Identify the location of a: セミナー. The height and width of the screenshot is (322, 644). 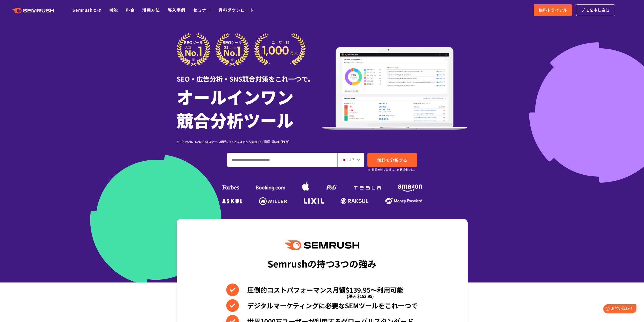
(202, 10).